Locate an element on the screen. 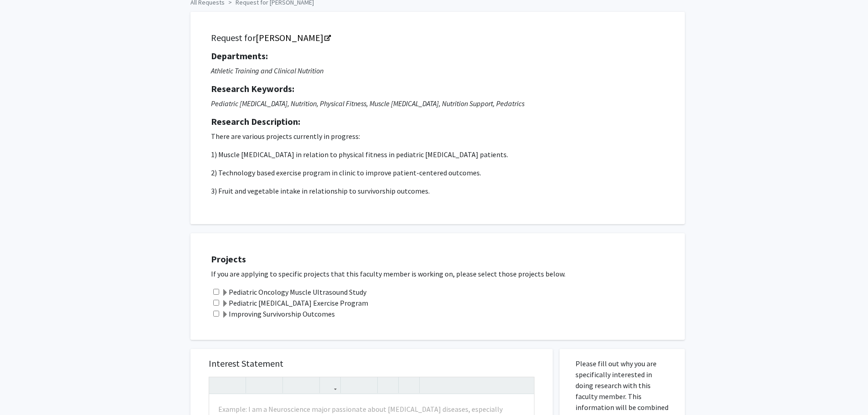  h5: Interest Statement is located at coordinates (372, 363).